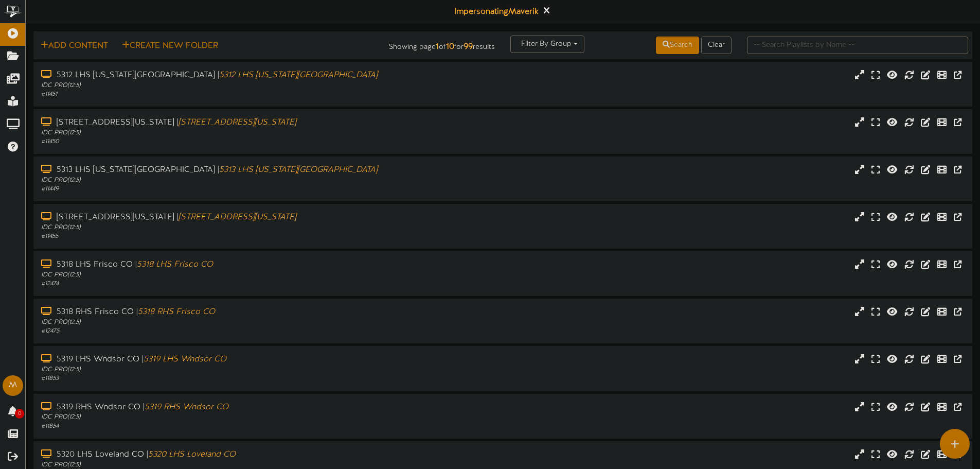 This screenshot has width=980, height=469. What do you see at coordinates (229, 359) in the screenshot?
I see `div: 5319 LHS Wndsor CO |` at bounding box center [229, 359].